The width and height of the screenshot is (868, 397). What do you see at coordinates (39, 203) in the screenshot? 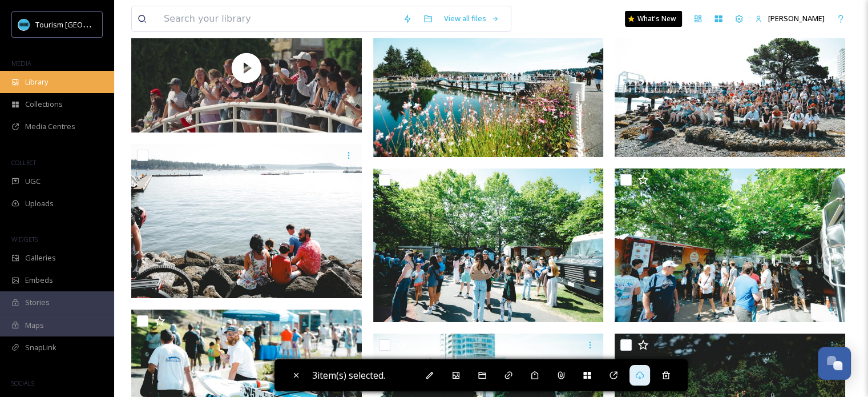
I see `span: Uploads` at bounding box center [39, 203].